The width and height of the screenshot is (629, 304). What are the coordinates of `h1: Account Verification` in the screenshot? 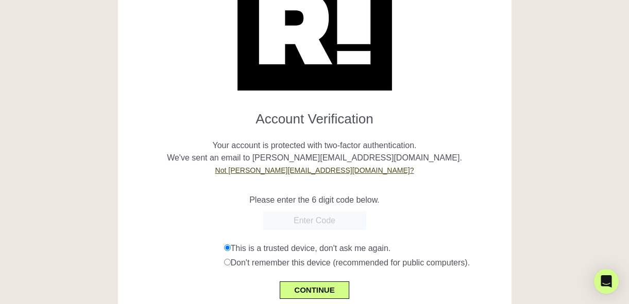 It's located at (315, 115).